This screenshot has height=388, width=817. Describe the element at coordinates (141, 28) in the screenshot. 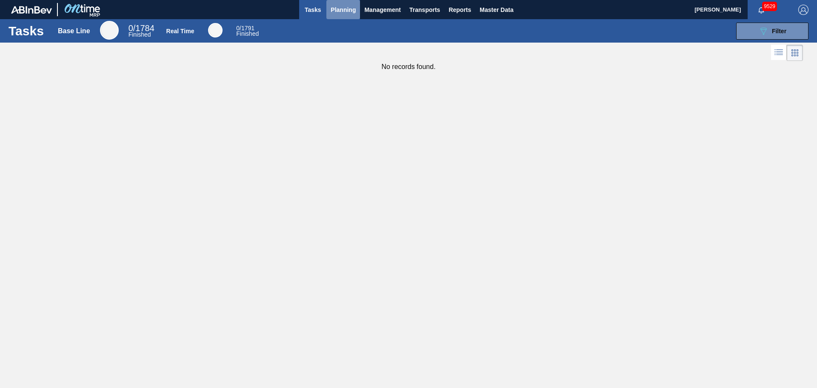

I see `span: / 1784` at that location.